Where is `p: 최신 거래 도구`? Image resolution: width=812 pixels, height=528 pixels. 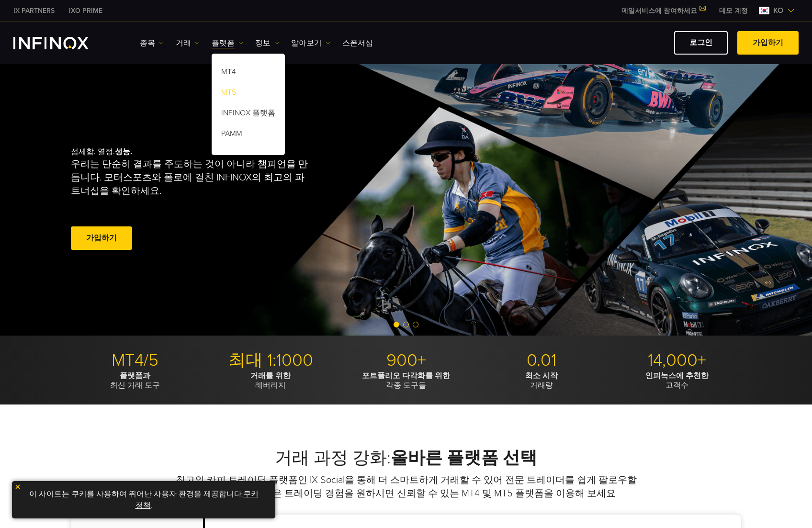 p: 최신 거래 도구 is located at coordinates (135, 381).